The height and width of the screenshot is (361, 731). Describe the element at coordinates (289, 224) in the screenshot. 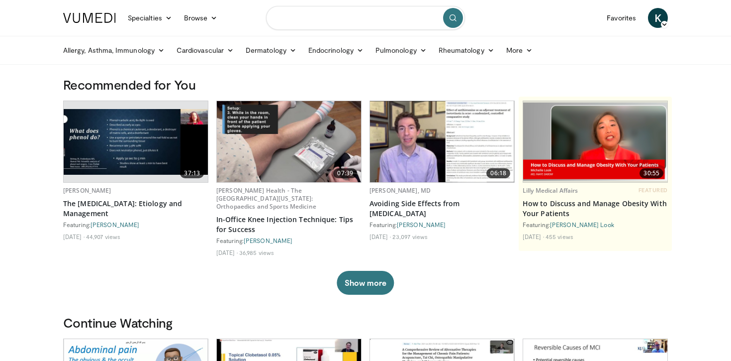

I see `a: In-Office Knee Injection Technique: Tips for Success` at that location.